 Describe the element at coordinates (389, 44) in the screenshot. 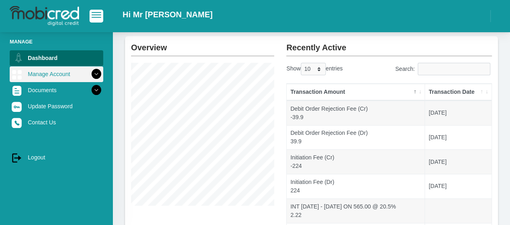

I see `h2: Recently Active` at that location.